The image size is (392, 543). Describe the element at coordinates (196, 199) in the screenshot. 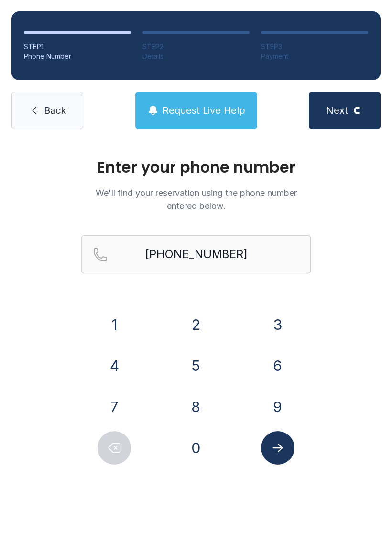

I see `p: We'll find your reservation using the phone number entered below.` at that location.